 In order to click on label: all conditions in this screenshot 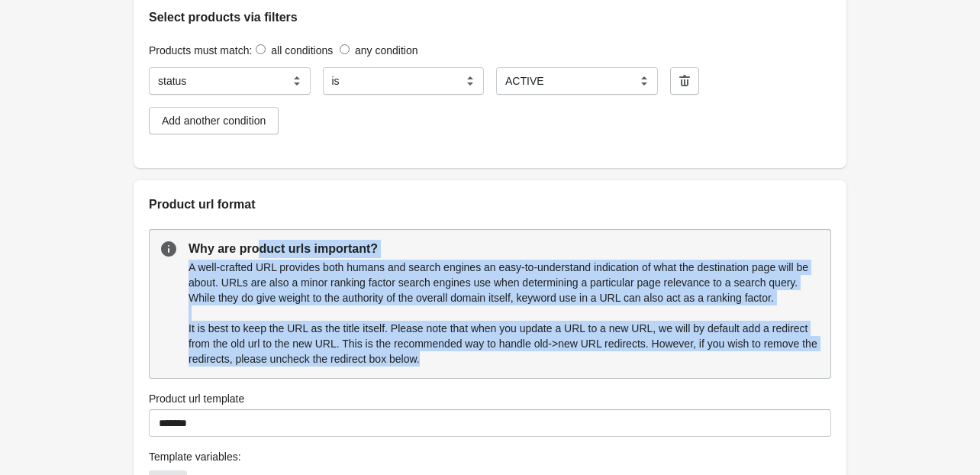, I will do `click(302, 50)`.